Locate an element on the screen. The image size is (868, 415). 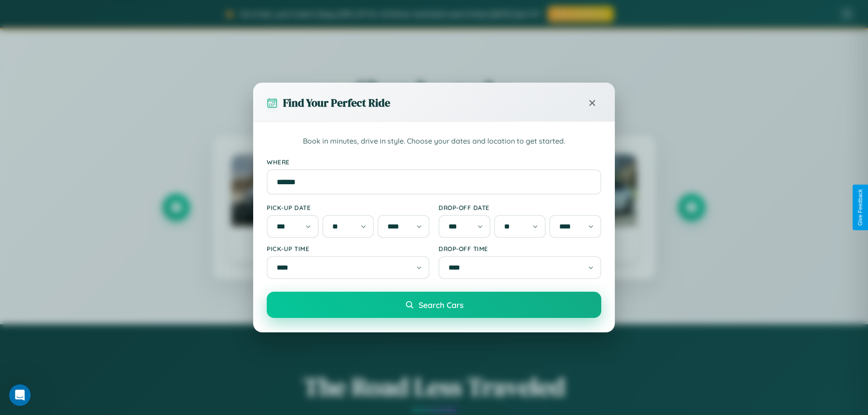
button: Search Cars is located at coordinates (434, 305).